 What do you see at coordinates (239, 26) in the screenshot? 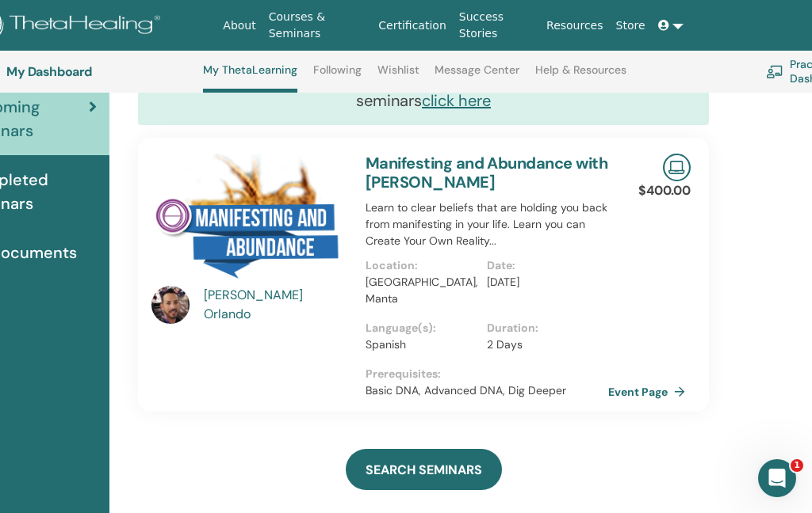
I see `a: About` at bounding box center [239, 26].